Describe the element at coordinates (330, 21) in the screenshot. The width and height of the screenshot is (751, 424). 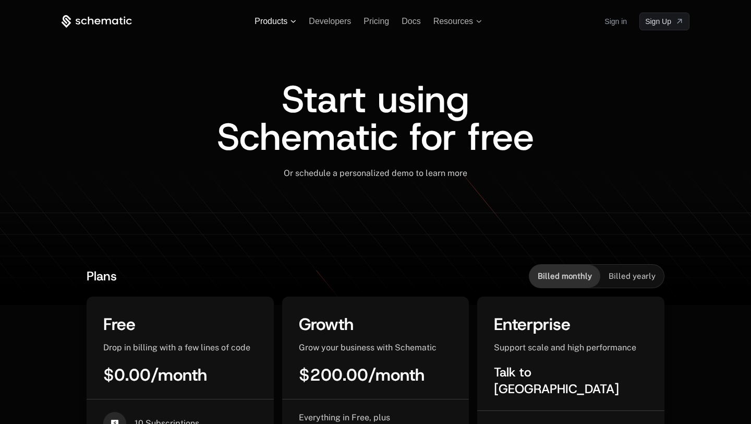
I see `a: Developers` at that location.